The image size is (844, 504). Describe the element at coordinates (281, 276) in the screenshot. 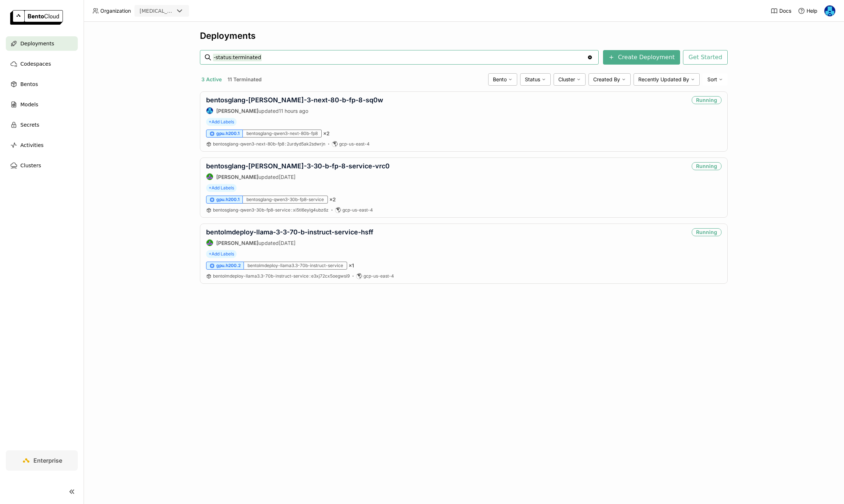

I see `a: bentolmdeploy-llama3.3-70b-instruct-service:e3xj72cx5oegwsi9` at that location.